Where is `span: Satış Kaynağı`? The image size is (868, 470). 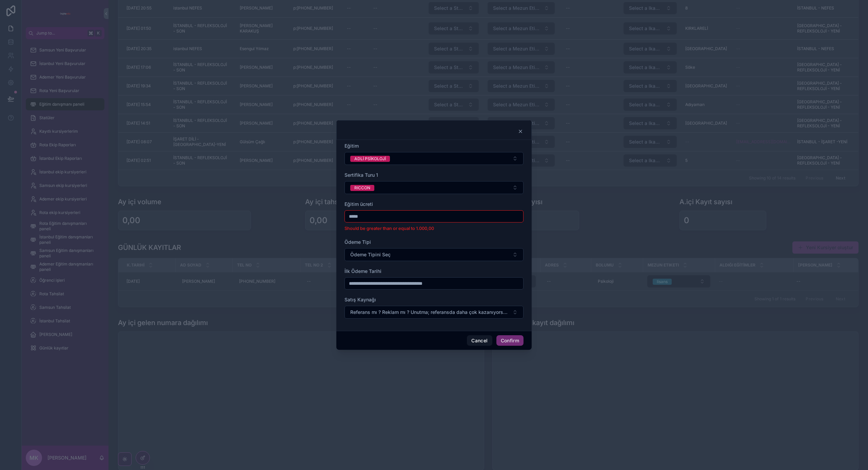 span: Satış Kaynağı is located at coordinates (360, 299).